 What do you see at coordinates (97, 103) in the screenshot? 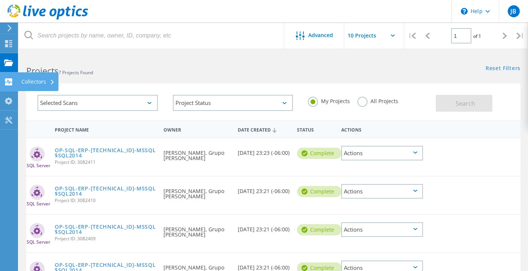
I see `div: Selected Scans` at bounding box center [97, 103].